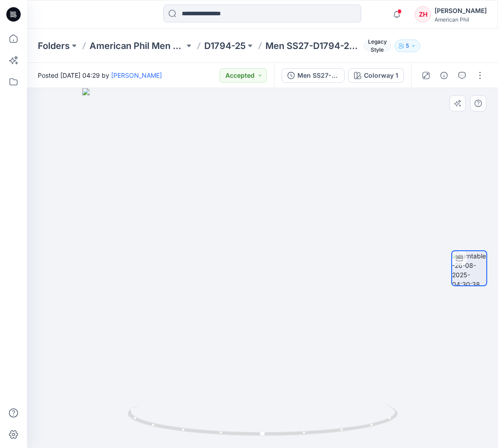  What do you see at coordinates (225, 46) in the screenshot?
I see `p: D1794-25` at bounding box center [225, 46].